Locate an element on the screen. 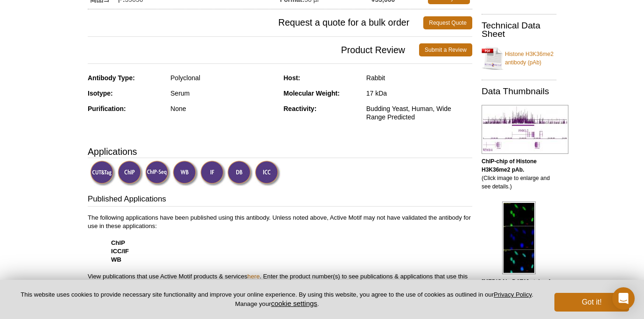 The width and height of the screenshot is (644, 319). div: Rabbit is located at coordinates (419, 78).